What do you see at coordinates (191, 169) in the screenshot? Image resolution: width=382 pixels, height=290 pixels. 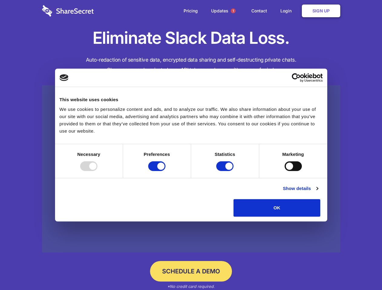 I see `a: Wistia video thumbnail` at bounding box center [191, 169].